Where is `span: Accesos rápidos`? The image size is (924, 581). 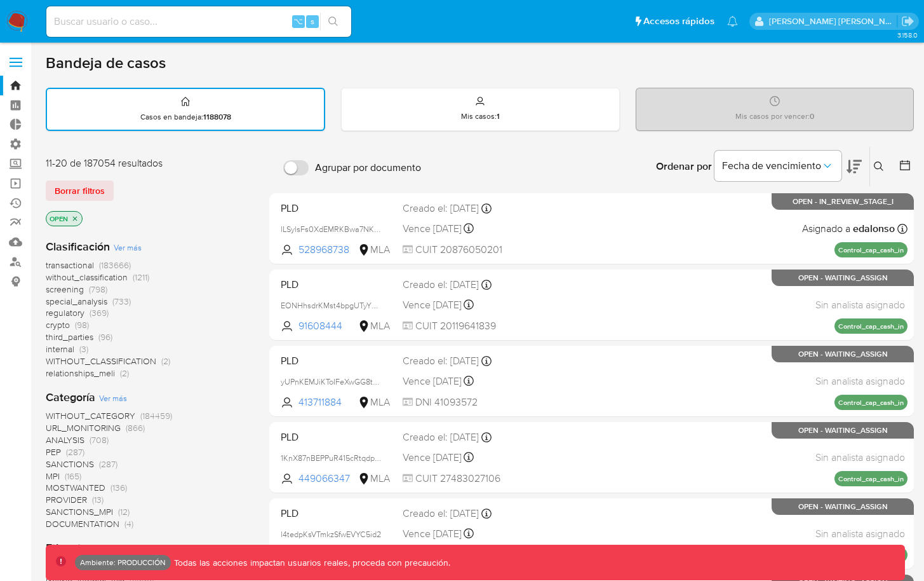
span: Accesos rápidos is located at coordinates (679, 21).